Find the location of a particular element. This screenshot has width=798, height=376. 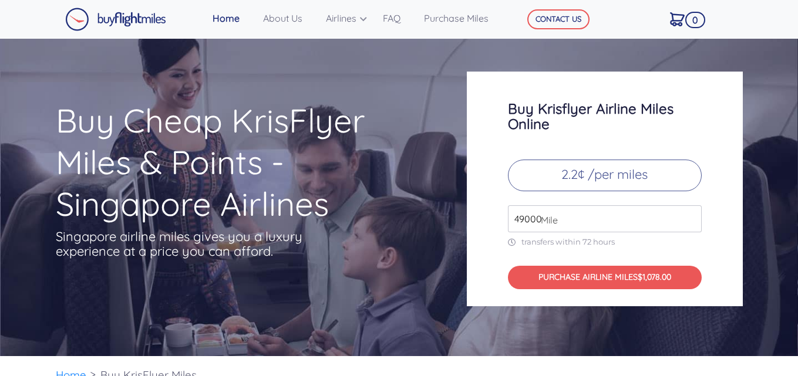

span: 0 is located at coordinates (695, 20).